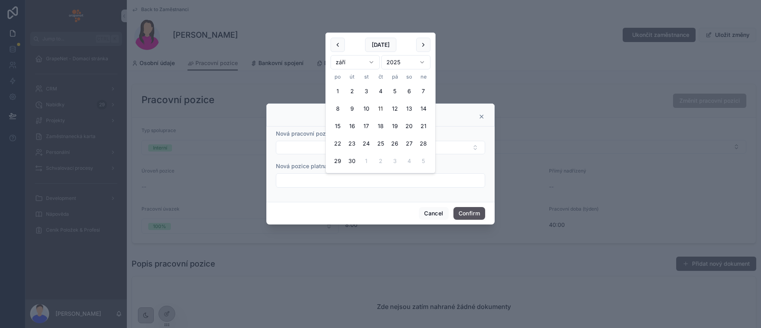 This screenshot has width=761, height=328. What do you see at coordinates (423, 91) in the screenshot?
I see `button: neděle, 7. září 2025` at bounding box center [423, 91].